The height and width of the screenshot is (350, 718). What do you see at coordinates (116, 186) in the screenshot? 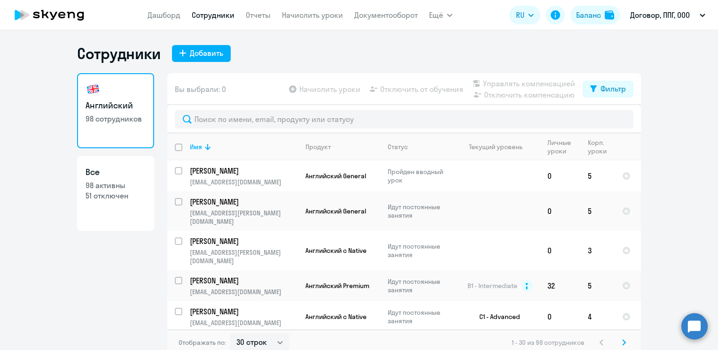
I see `p: 98 активны` at bounding box center [116, 186].